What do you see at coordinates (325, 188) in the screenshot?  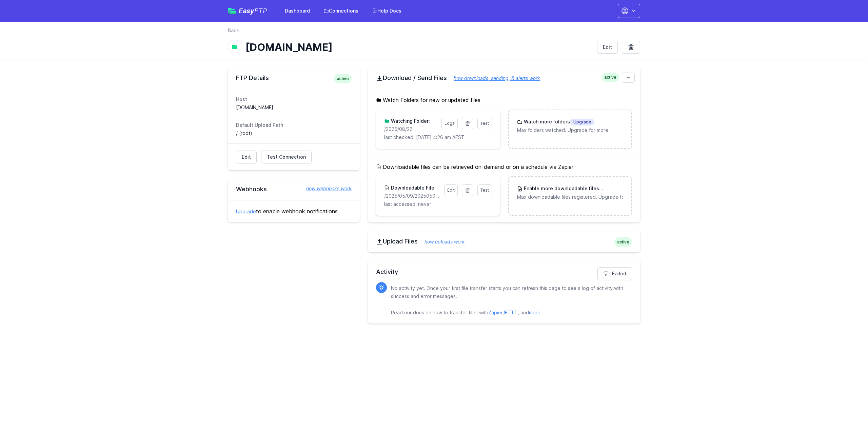 I see `a: how webhooks work` at bounding box center [325, 188].